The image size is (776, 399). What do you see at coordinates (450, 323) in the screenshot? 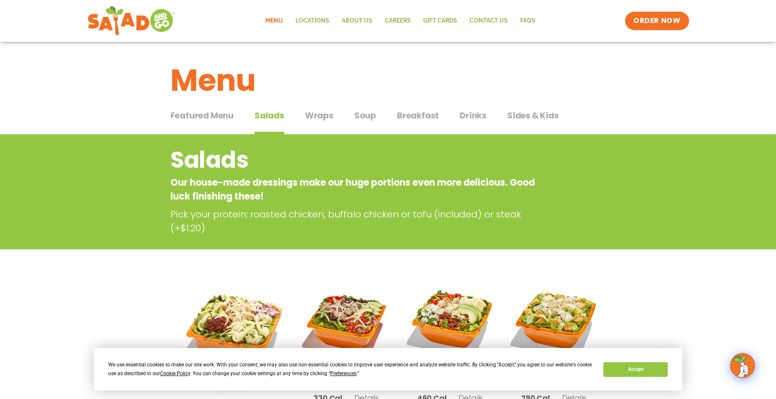
I see `img: Product photo for Cobb Salad` at bounding box center [450, 323].